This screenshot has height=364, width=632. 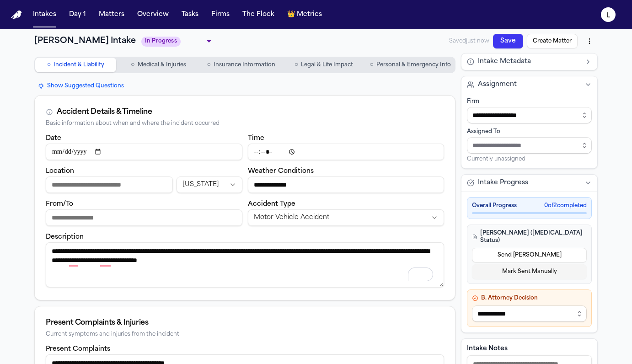 I want to click on button: Go to Insurance Information, so click(x=241, y=65).